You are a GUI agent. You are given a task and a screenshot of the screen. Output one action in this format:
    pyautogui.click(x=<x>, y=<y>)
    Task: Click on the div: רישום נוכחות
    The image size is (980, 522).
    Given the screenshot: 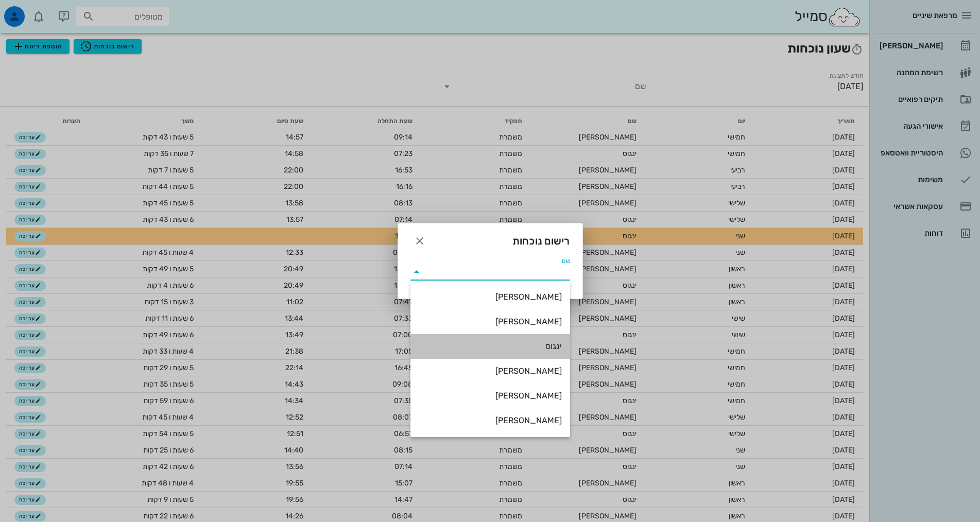 What is the action you would take?
    pyautogui.click(x=490, y=239)
    